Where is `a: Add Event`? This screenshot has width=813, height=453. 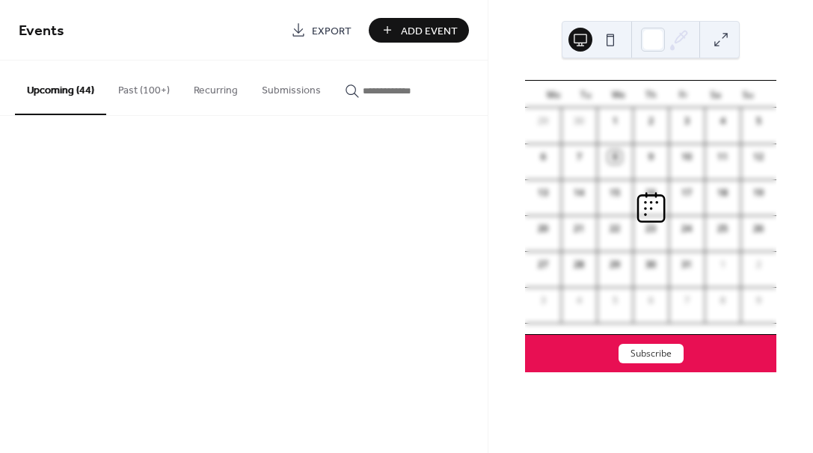 a: Add Event is located at coordinates (419, 30).